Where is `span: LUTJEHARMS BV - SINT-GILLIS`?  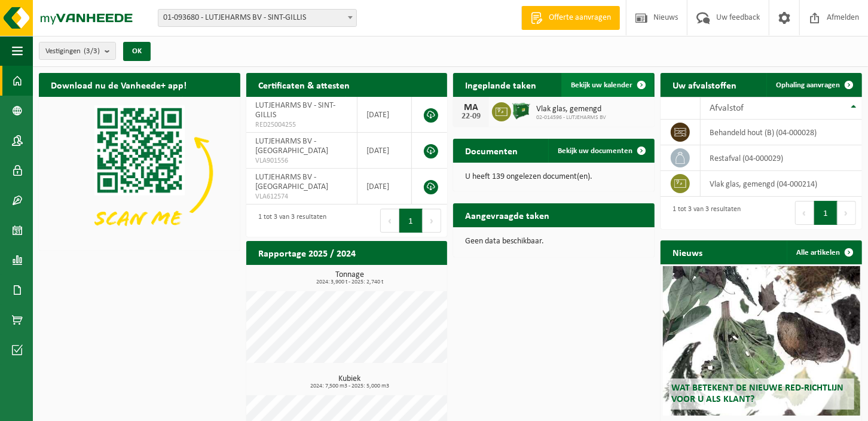
span: LUTJEHARMS BV - SINT-GILLIS is located at coordinates (295, 110).